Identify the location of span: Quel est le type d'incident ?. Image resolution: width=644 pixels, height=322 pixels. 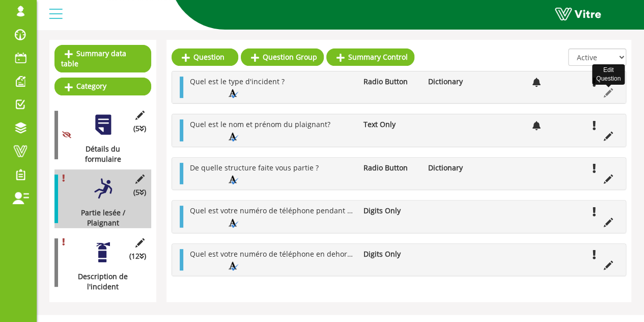
(237, 81).